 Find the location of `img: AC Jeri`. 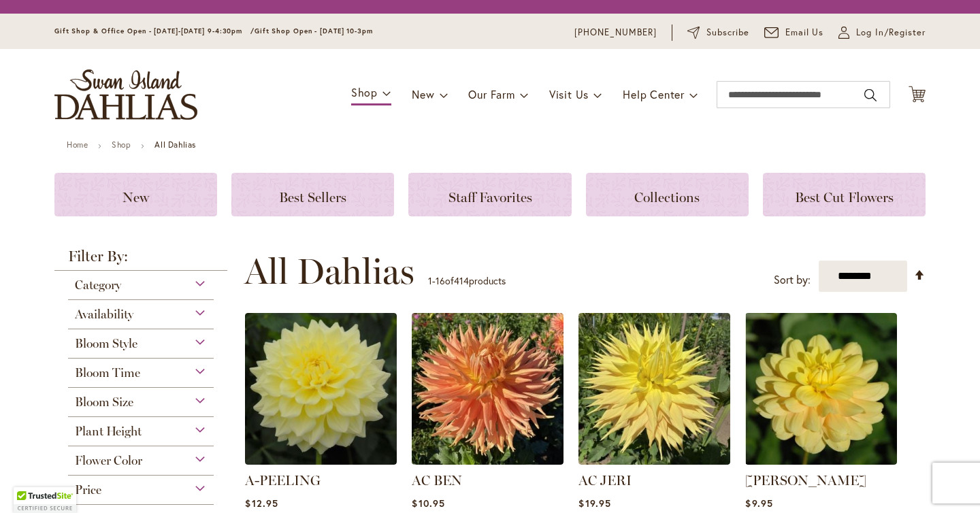

img: AC Jeri is located at coordinates (654, 388).